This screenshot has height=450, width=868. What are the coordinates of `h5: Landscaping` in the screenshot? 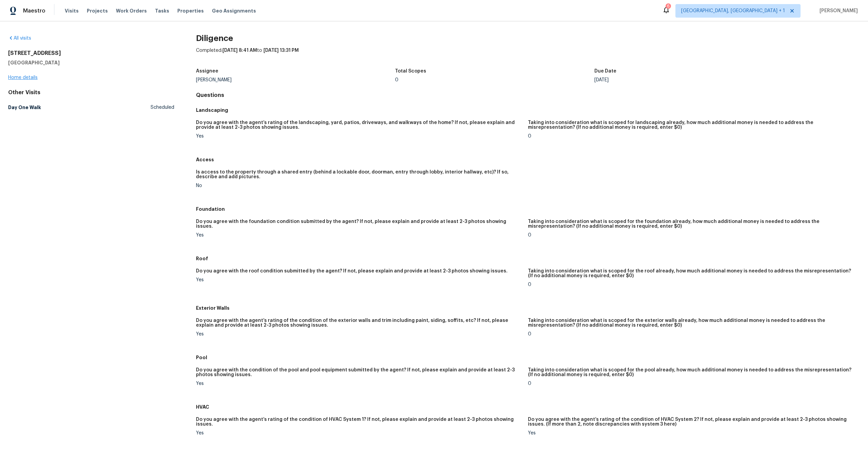 It's located at (528, 110).